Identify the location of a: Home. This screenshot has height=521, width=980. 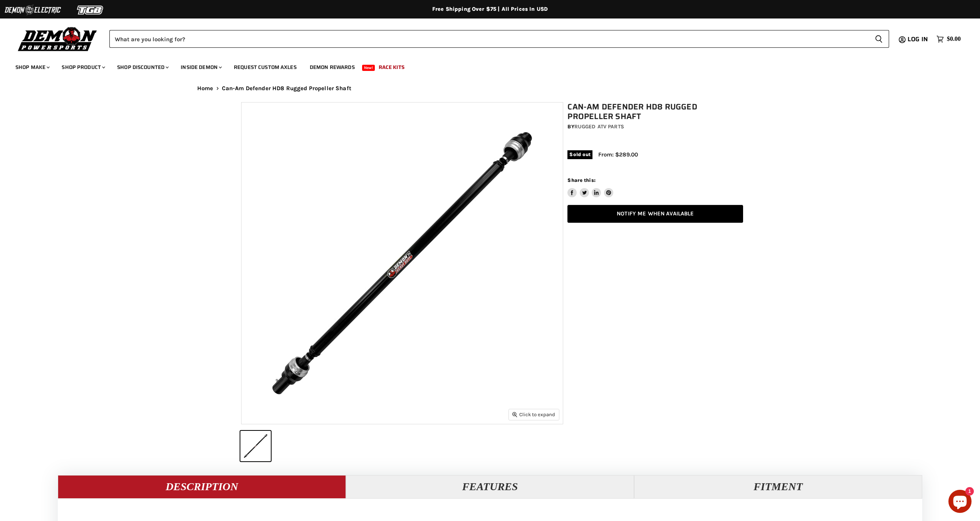
(205, 88).